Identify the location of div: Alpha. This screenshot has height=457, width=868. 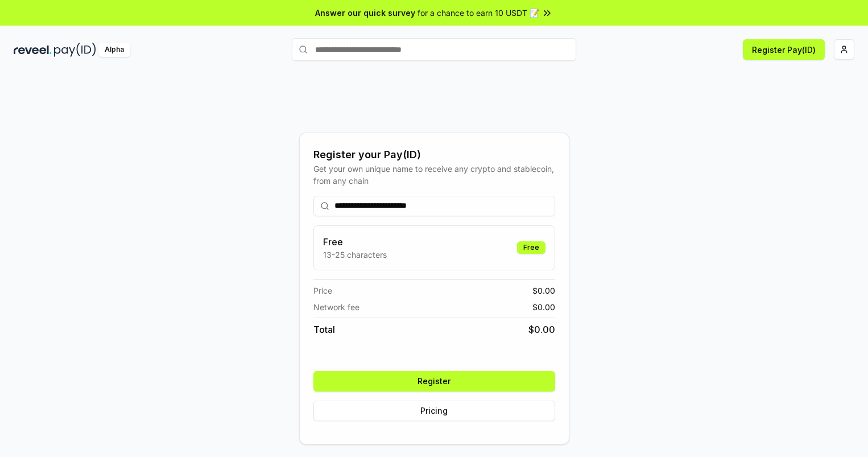
(114, 49).